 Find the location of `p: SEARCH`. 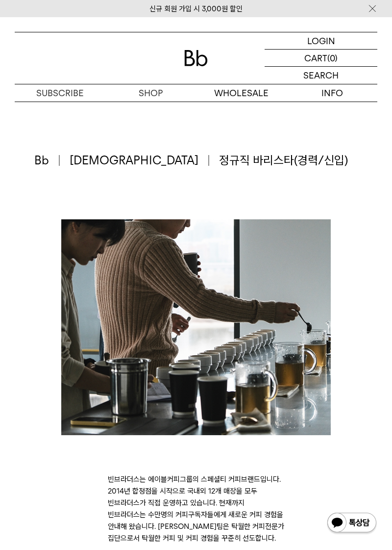

p: SEARCH is located at coordinates (321, 75).